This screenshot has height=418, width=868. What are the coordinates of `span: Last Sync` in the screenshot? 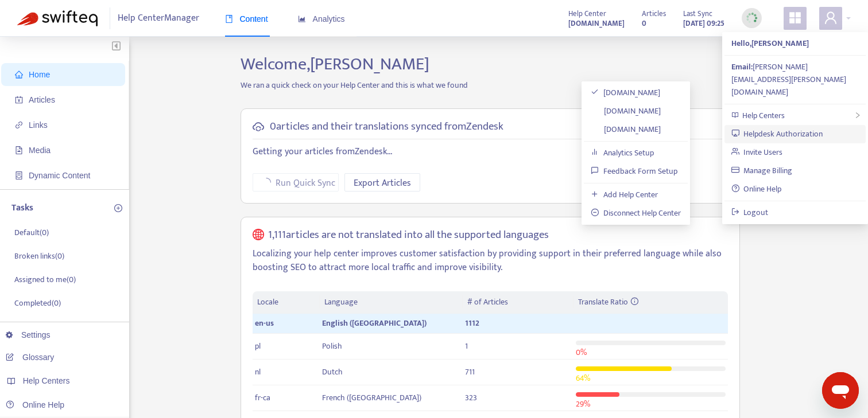 It's located at (698, 14).